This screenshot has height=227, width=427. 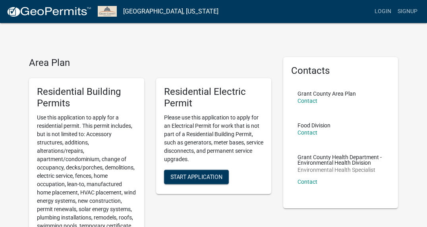 What do you see at coordinates (408, 12) in the screenshot?
I see `a: Signup` at bounding box center [408, 12].